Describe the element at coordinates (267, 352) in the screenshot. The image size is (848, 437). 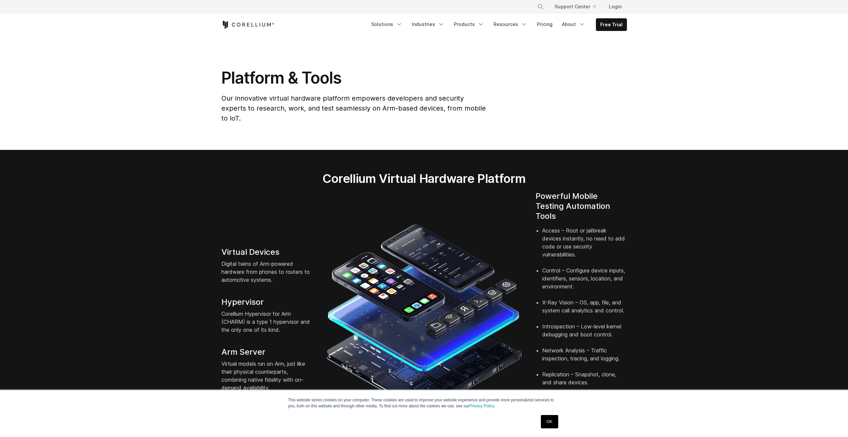
I see `h4: Arm Server` at that location.